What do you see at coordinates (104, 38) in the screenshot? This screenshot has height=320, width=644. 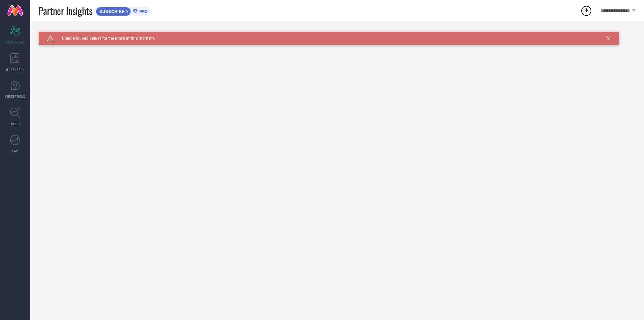 I see `span: Unable to load values for the filters at this moment.` at bounding box center [104, 38].